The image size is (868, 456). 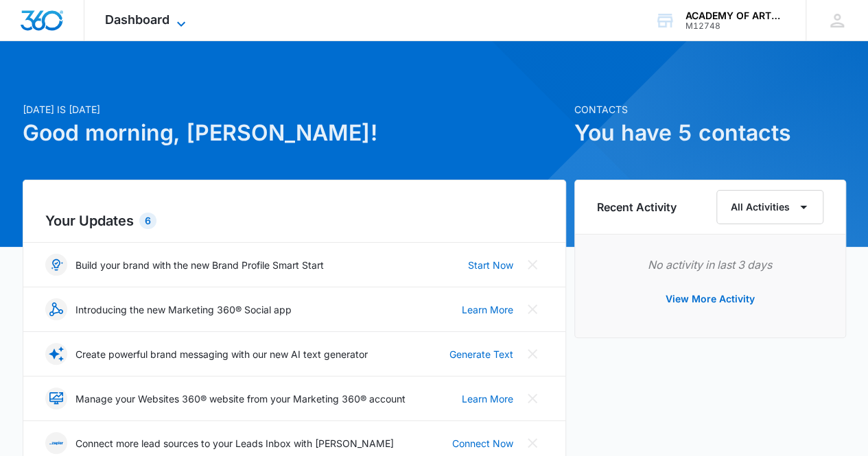 What do you see at coordinates (137, 19) in the screenshot?
I see `span: Dashboard` at bounding box center [137, 19].